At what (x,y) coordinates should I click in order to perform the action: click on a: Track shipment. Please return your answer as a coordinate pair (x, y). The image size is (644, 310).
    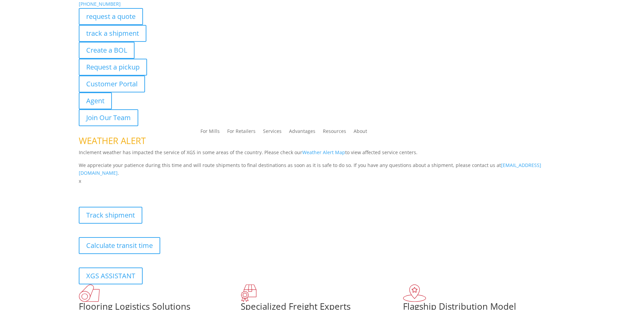
    Looking at the image, I should click on (111, 215).